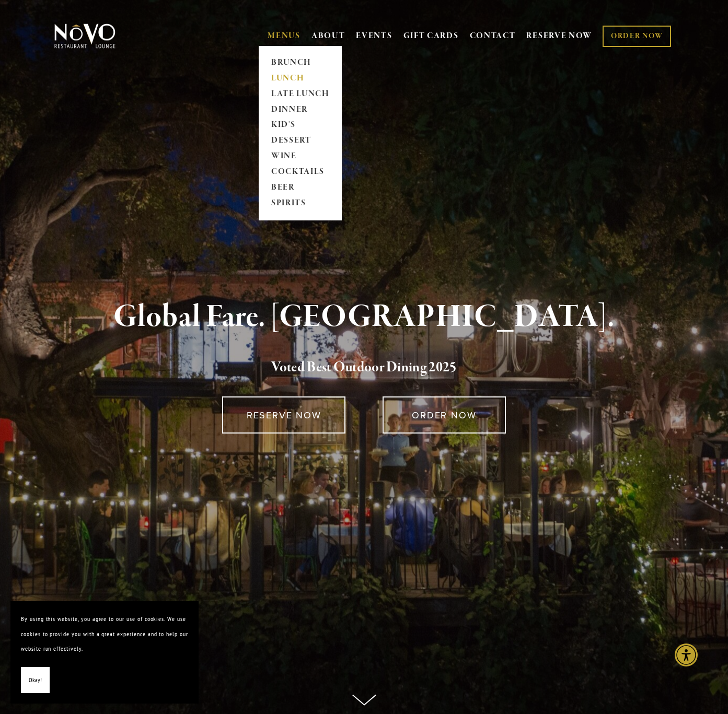 This screenshot has width=728, height=714. I want to click on div: Accessibility Menu, so click(686, 655).